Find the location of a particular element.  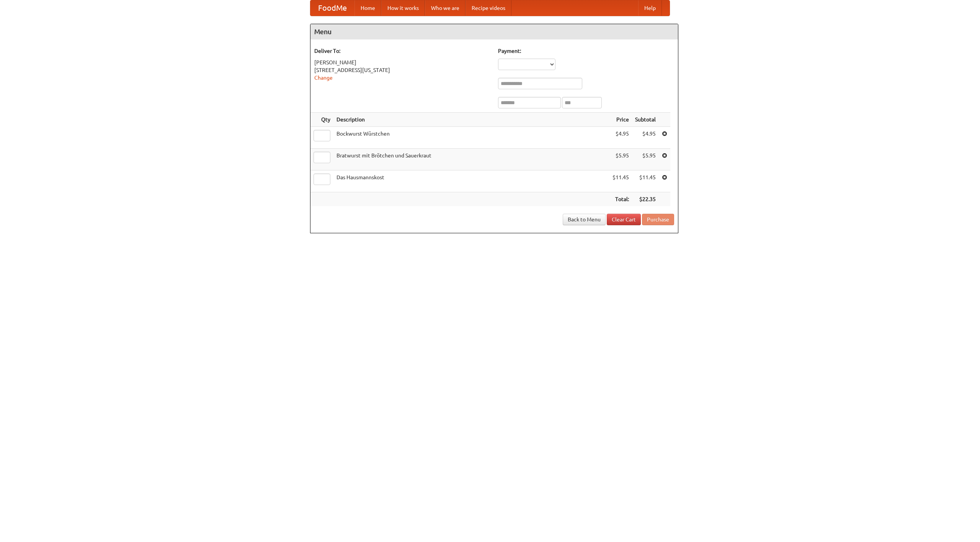

h5: Deliver To: is located at coordinates (403, 51).